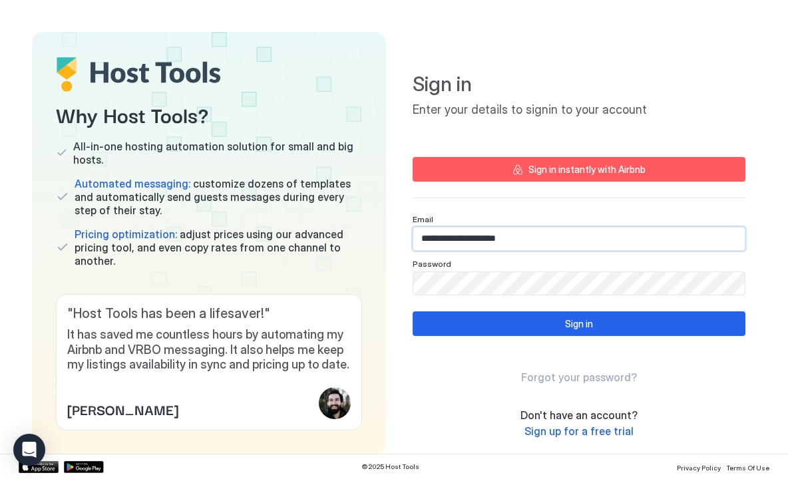  Describe the element at coordinates (423, 219) in the screenshot. I see `span: Email` at that location.